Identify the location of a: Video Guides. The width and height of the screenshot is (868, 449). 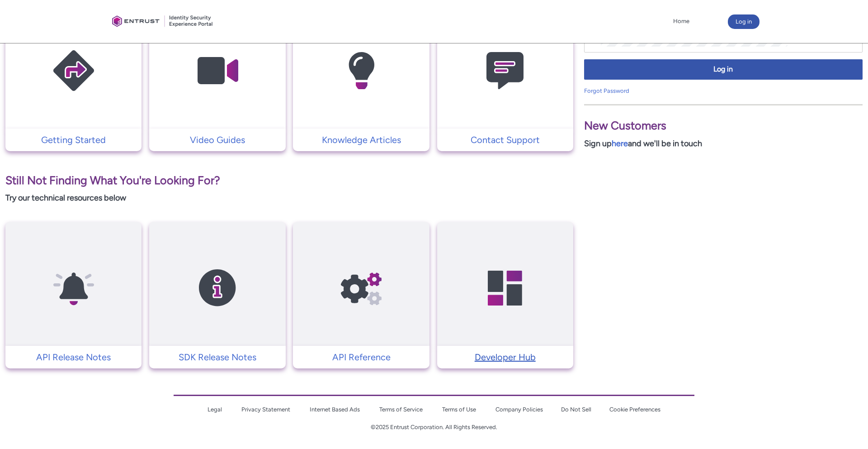
(217, 140).